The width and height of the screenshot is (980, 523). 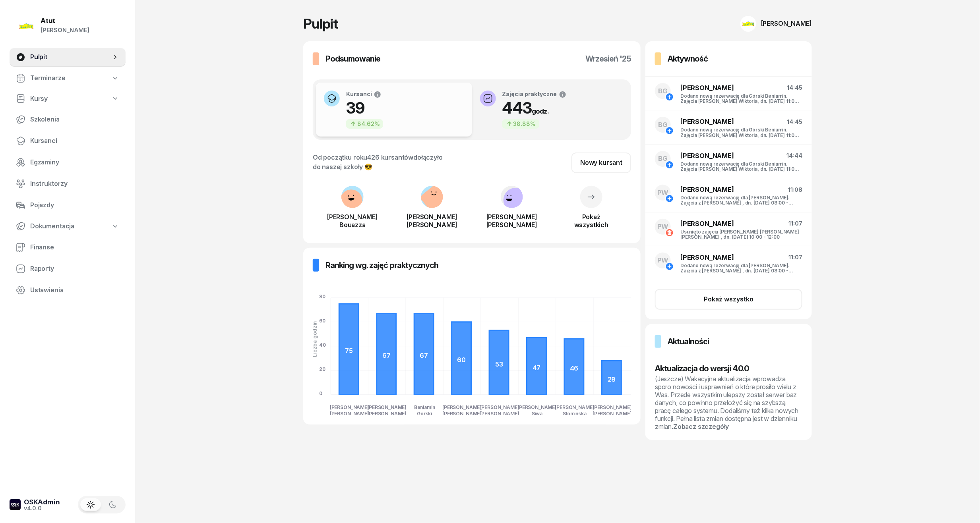 I want to click on tspan: 40, so click(x=323, y=345).